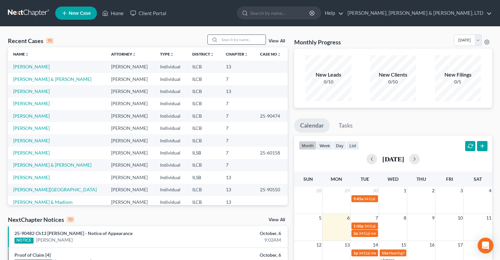  I want to click on span: 9, so click(433, 218).